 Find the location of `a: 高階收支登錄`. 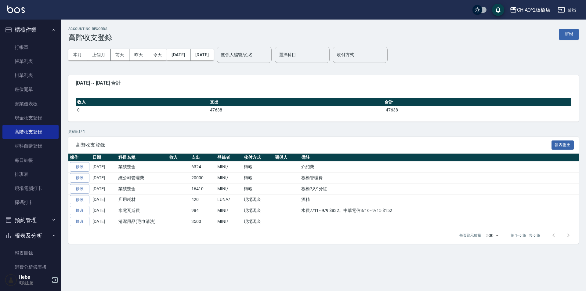

a: 高階收支登錄 is located at coordinates (31, 132).